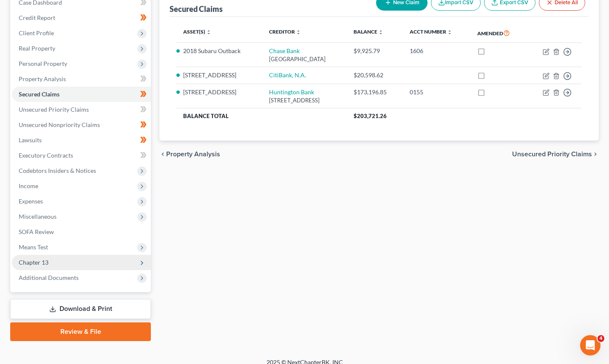 The image size is (609, 364). What do you see at coordinates (81, 308) in the screenshot?
I see `a: Download & Print` at bounding box center [81, 308].